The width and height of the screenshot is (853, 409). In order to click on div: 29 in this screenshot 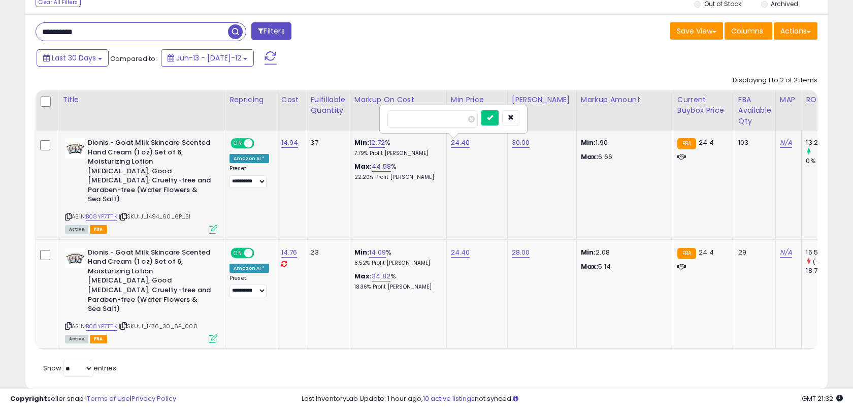, I will do `click(753, 252)`.